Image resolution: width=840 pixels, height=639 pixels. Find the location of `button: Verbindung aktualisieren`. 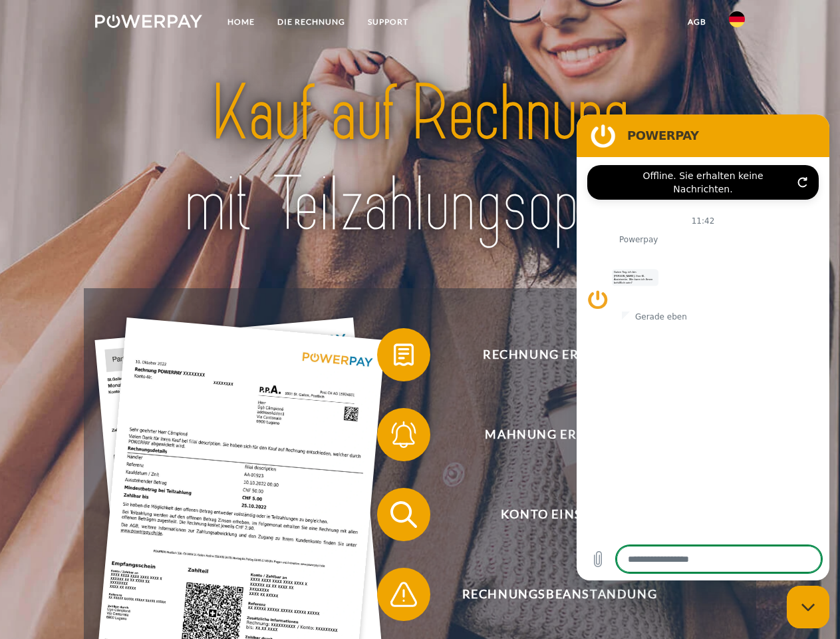

button: Verbindung aktualisieren is located at coordinates (226, 68).